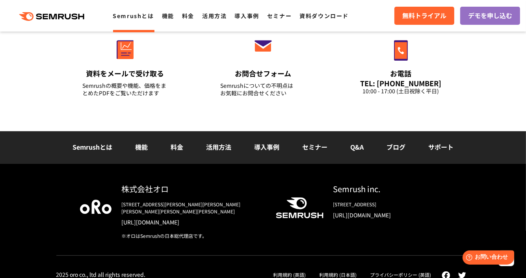  I want to click on div: お問合せフォーム, so click(263, 73).